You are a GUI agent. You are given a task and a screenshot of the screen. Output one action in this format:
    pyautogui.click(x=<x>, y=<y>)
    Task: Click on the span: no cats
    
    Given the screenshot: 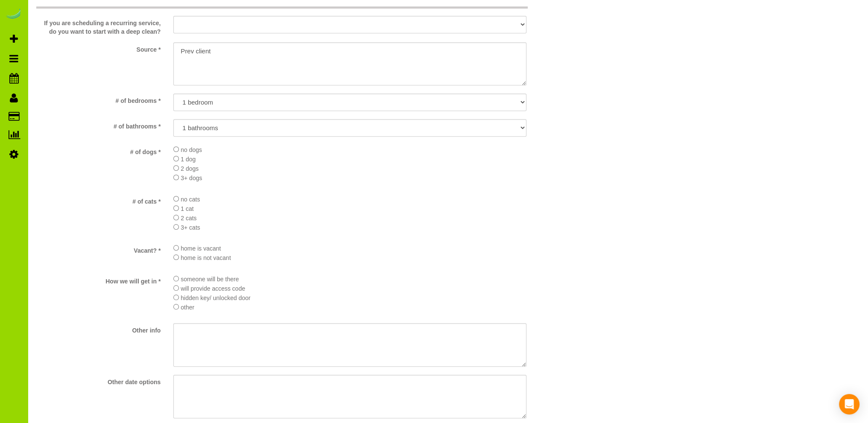 What is the action you would take?
    pyautogui.click(x=190, y=199)
    